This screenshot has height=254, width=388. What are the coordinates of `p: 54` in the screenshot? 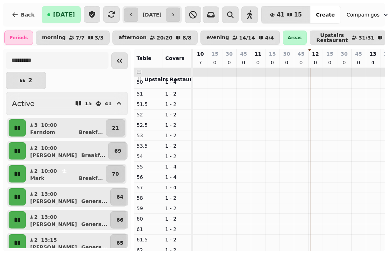 It's located at (148, 156).